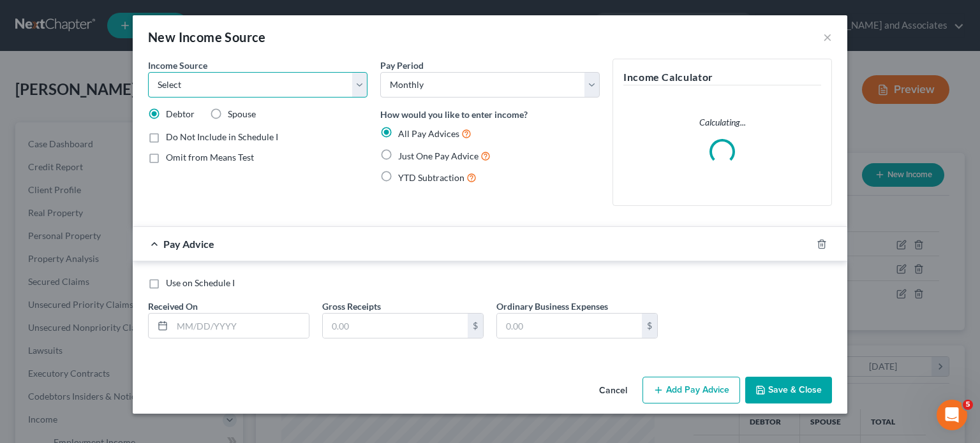 The width and height of the screenshot is (980, 443). What do you see at coordinates (432, 177) in the screenshot?
I see `span: YTD Subtraction` at bounding box center [432, 177].